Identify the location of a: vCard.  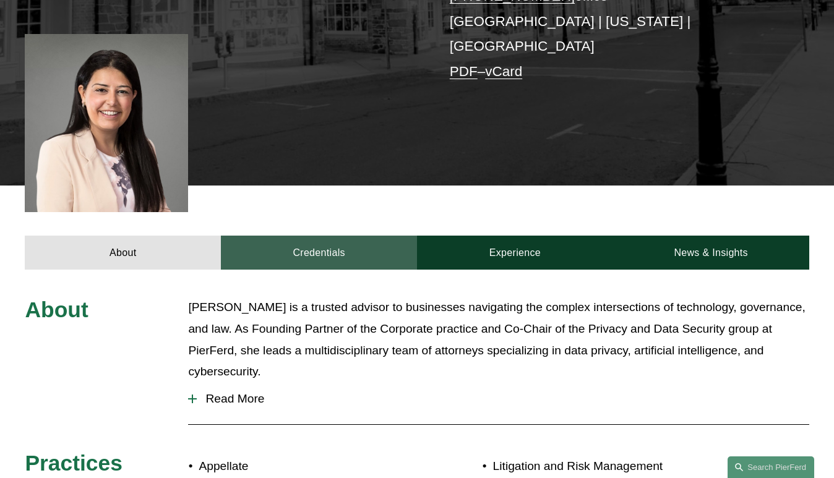
(503, 71).